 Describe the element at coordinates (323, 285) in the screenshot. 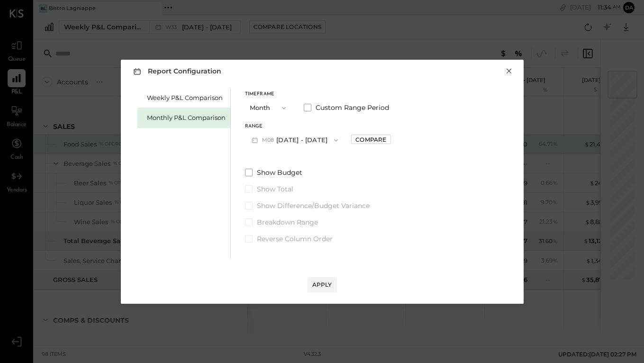

I see `button: Apply` at that location.